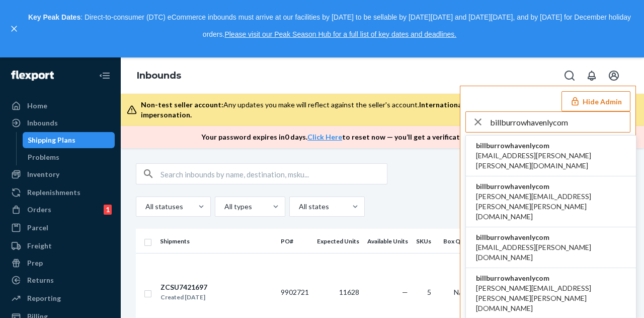 This screenshot has width=644, height=318. Describe the element at coordinates (61, 210) in the screenshot. I see `a: Orders1` at that location.